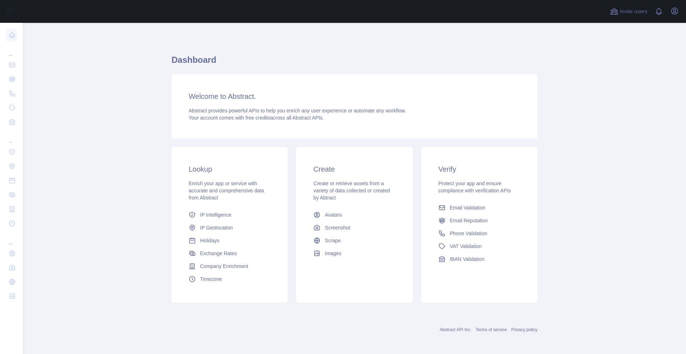 Image resolution: width=686 pixels, height=354 pixels. What do you see at coordinates (474, 187) in the screenshot?
I see `span: Protect your app and ensure compliance with verification APIs` at bounding box center [474, 187].